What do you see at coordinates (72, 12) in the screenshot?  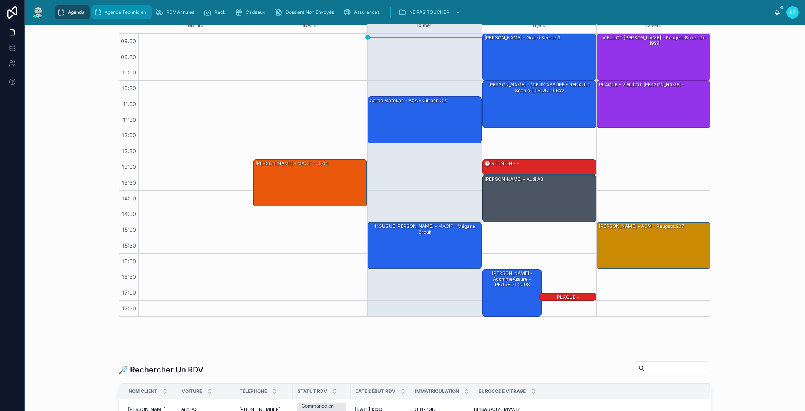 I see `a: Agenda` at bounding box center [72, 12].